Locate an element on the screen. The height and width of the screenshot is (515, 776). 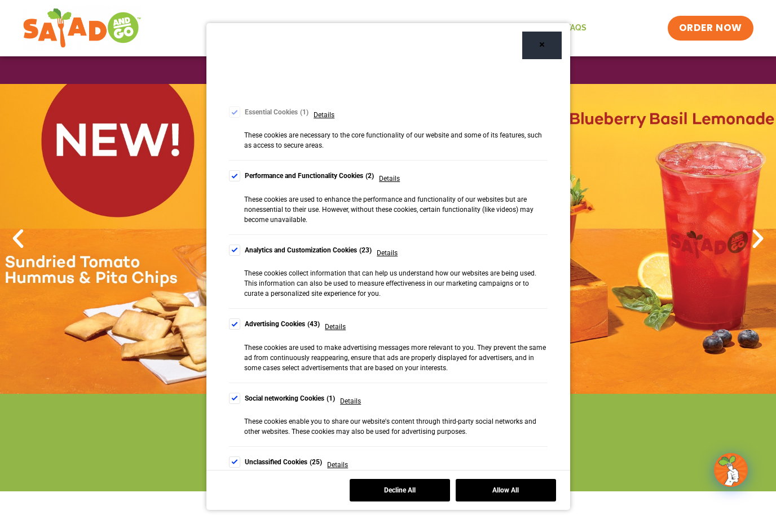
div: These cookies are necessary to the core functionality of our website and some of its features, su... is located at coordinates (396, 140).